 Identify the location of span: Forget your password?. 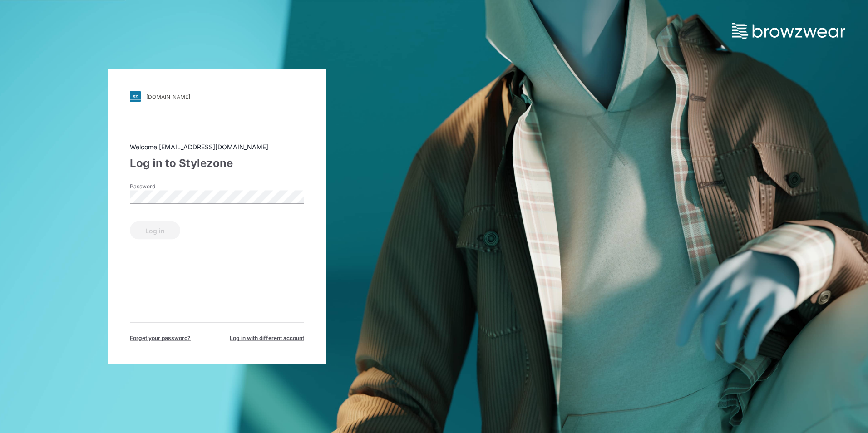
(160, 338).